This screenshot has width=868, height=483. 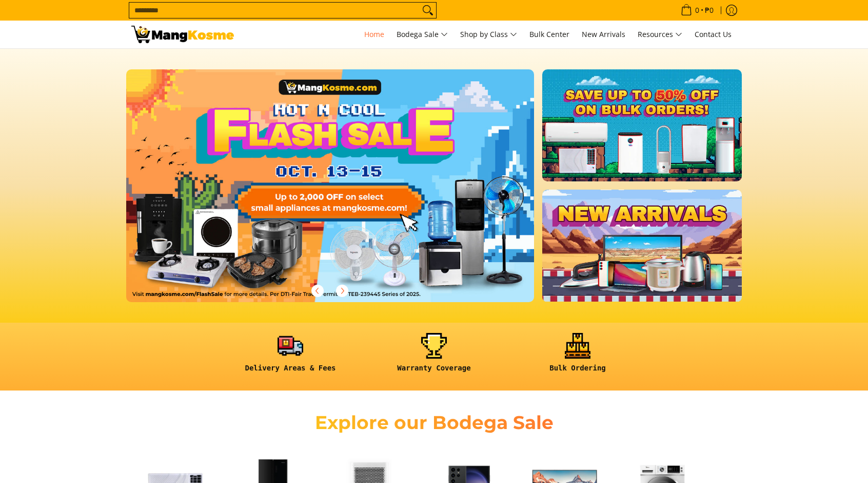 I want to click on a: Contact Us, so click(x=713, y=34).